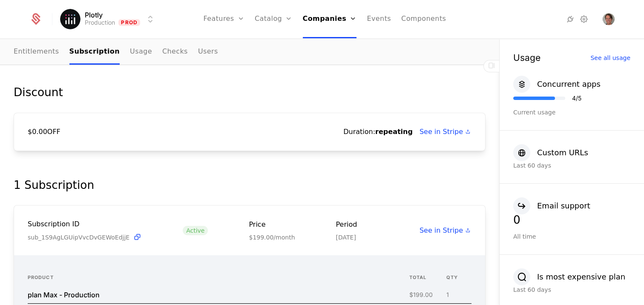  Describe the element at coordinates (272, 225) in the screenshot. I see `div: Price` at that location.